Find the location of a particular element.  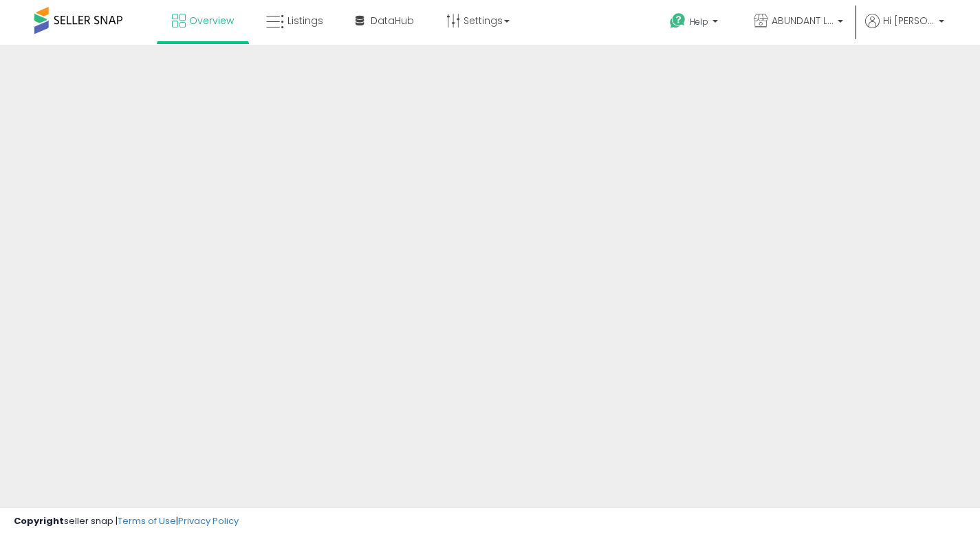

span: Listings is located at coordinates (305, 21).